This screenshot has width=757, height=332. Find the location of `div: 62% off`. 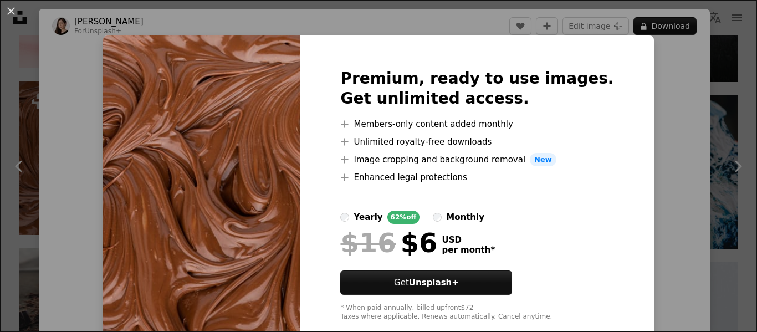

div: 62% off is located at coordinates (403, 217).